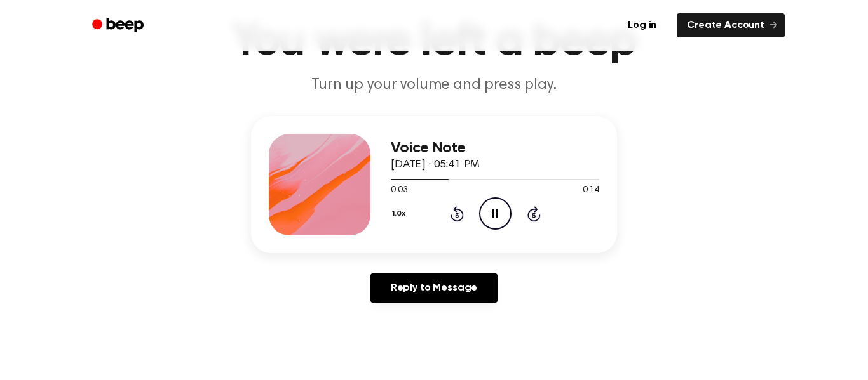 The height and width of the screenshot is (380, 868). I want to click on a: Beep, so click(119, 25).